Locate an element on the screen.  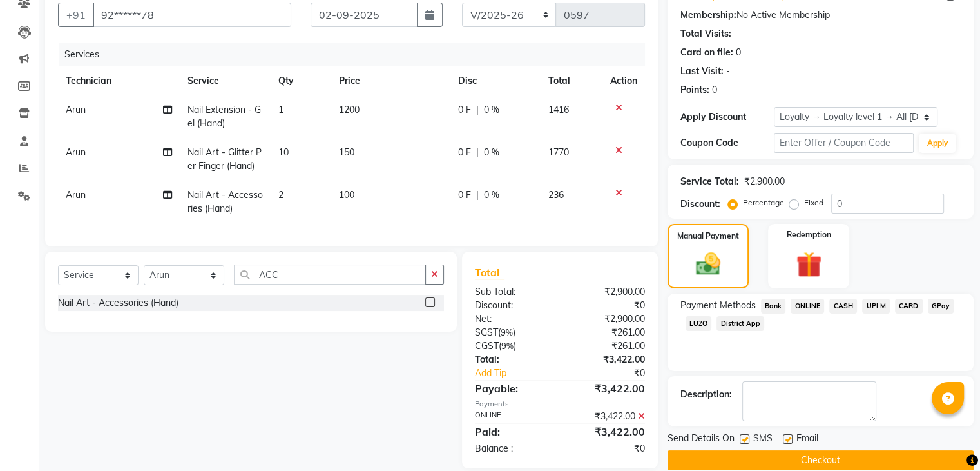
th: Action is located at coordinates (624, 81).